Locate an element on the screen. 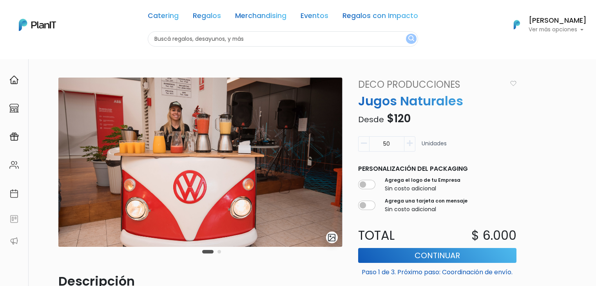 This screenshot has height=286, width=596. img: marketplace-4ceaa7011d94191e9ded77b95e3339b90024bf715f7c57f8cf31f2d8c509eaba.svg is located at coordinates (14, 108).